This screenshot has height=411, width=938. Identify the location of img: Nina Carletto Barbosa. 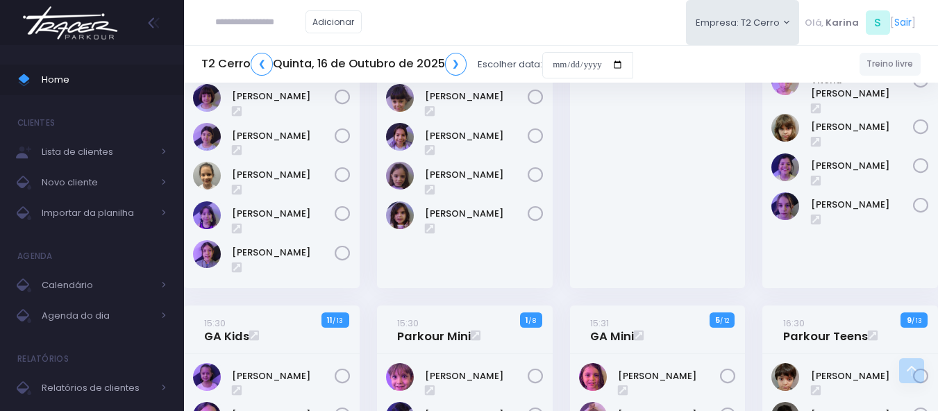
(785, 128).